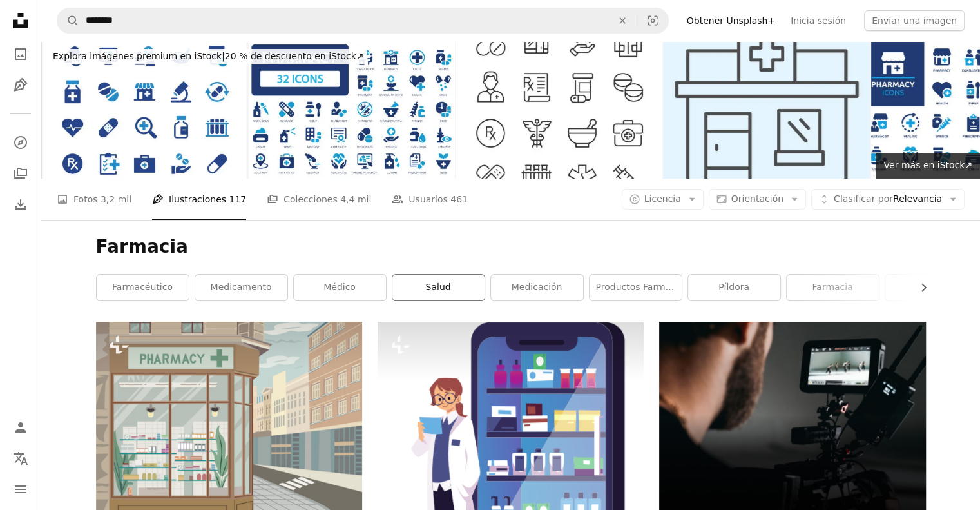  Describe the element at coordinates (663, 199) in the screenshot. I see `button: Licencia` at that location.